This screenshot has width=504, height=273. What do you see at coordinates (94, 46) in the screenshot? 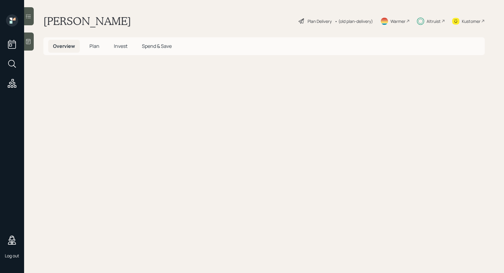
I see `span: Plan` at bounding box center [94, 46].